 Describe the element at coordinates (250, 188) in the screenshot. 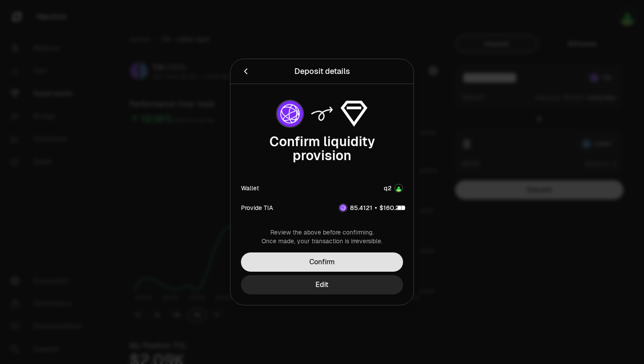

I see `div: Wallet` at that location.